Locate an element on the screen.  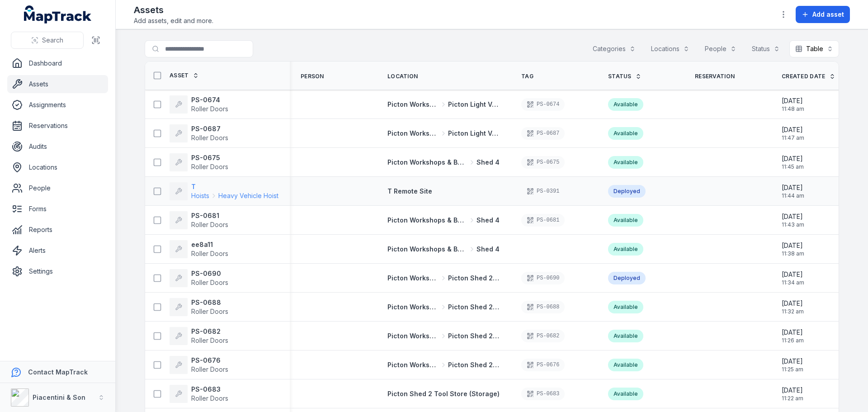
a: Locations is located at coordinates (58, 167).